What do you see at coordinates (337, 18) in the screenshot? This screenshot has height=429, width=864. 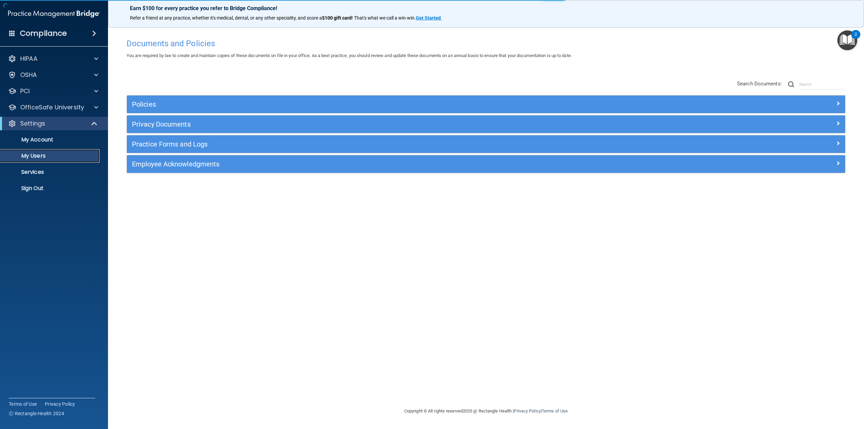 I see `strong: $100 gift card` at bounding box center [337, 18].